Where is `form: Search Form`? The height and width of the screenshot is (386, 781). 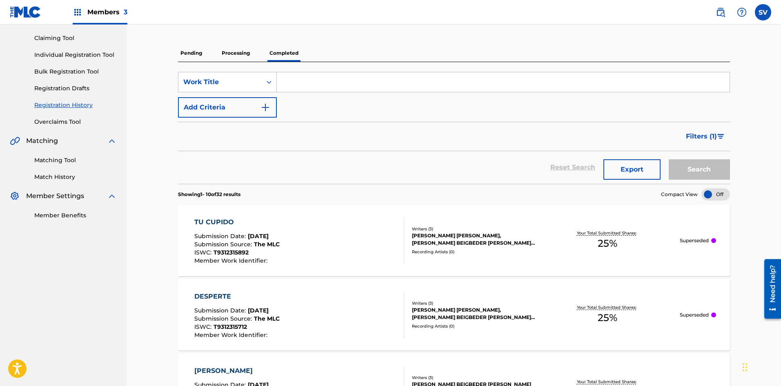
form: Search Form is located at coordinates (454, 128).